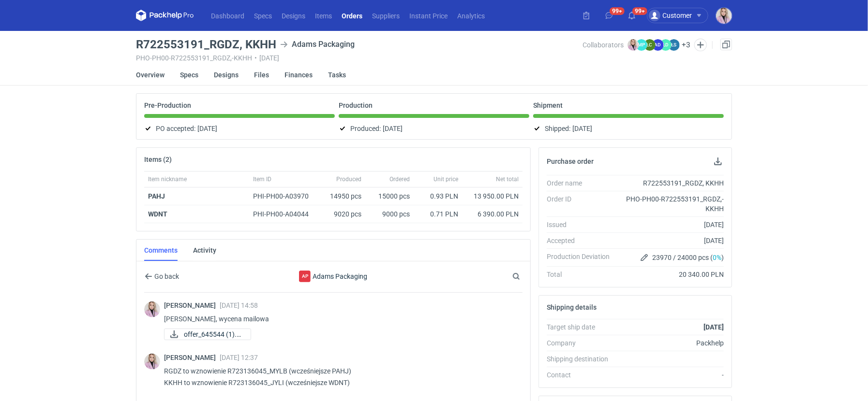  What do you see at coordinates (428, 16) in the screenshot?
I see `a: Instant Price` at bounding box center [428, 16].